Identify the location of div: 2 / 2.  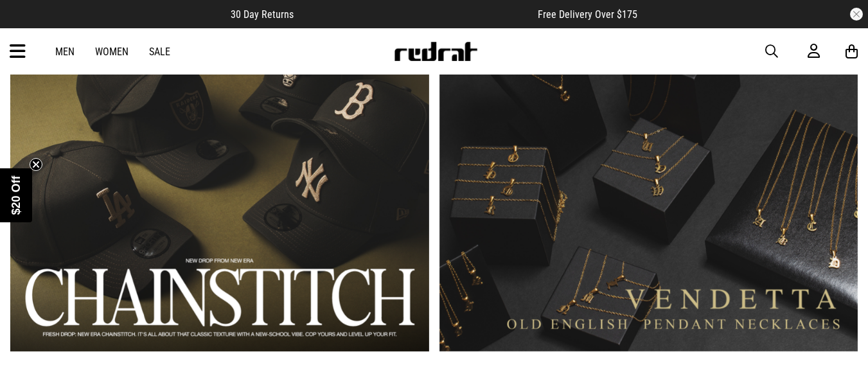
(649, 178).